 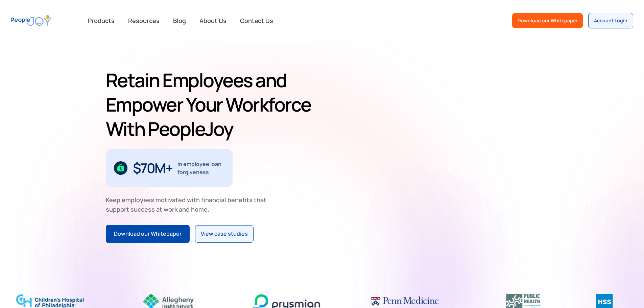 What do you see at coordinates (101, 21) in the screenshot?
I see `div: Products` at bounding box center [101, 21].